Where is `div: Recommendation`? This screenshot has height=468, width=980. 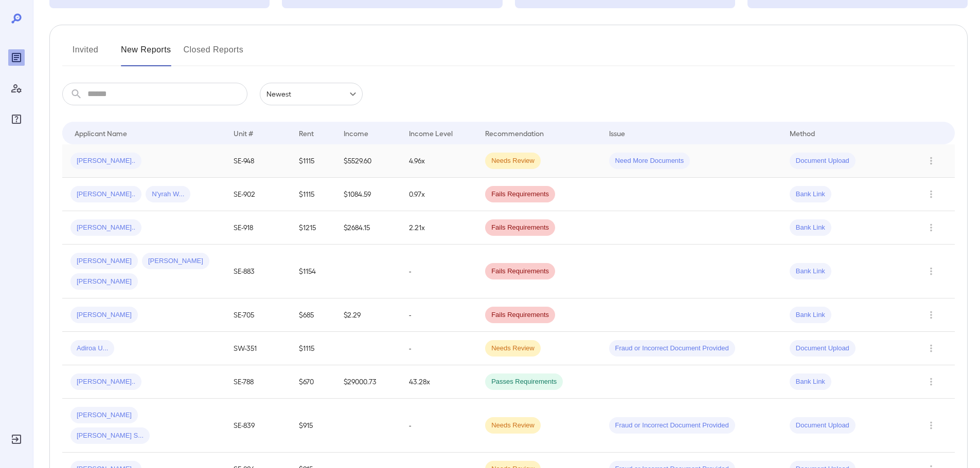
div: Recommendation is located at coordinates (515, 133).